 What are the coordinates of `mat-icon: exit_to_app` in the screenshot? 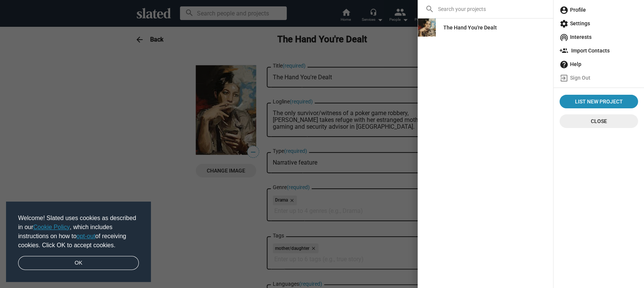 It's located at (564, 78).